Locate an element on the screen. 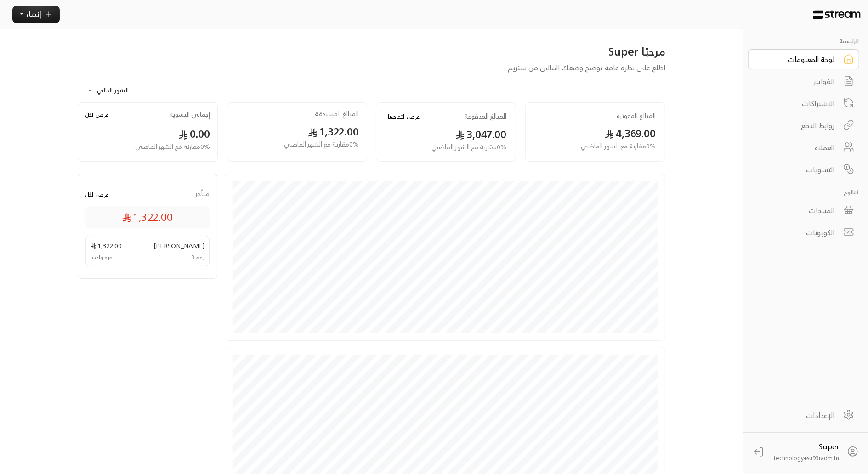 The width and height of the screenshot is (868, 474). a: روابط الدفع is located at coordinates (803, 125).